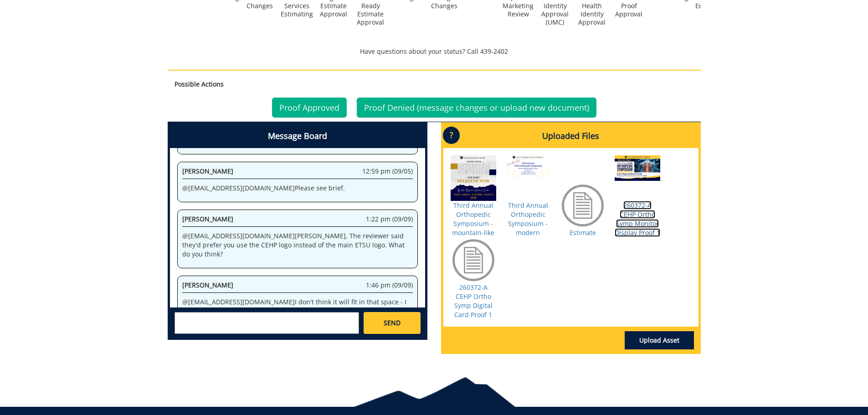  Describe the element at coordinates (392, 323) in the screenshot. I see `a: SEND` at that location.